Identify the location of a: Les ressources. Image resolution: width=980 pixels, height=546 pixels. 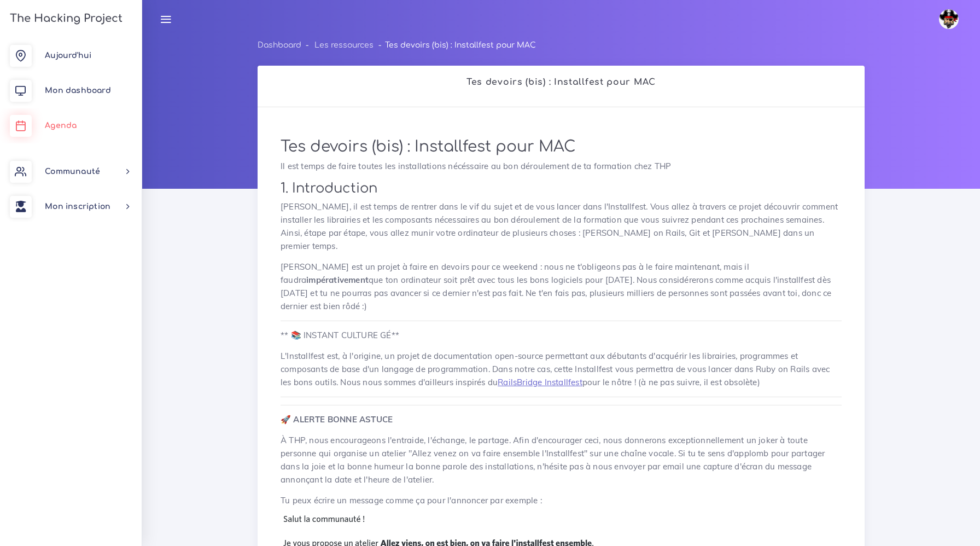
(344, 45).